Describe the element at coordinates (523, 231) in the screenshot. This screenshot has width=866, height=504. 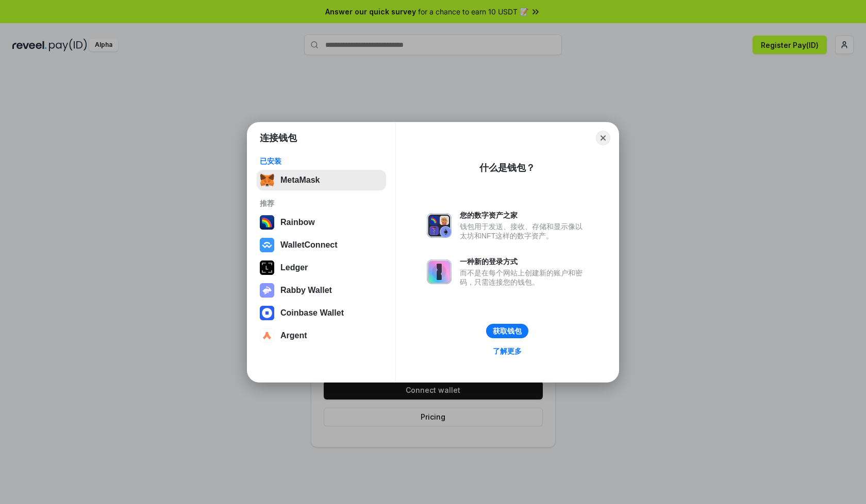
I see `div: 钱包用于发送、接收、存储和显示像以太坊和NFT这样的数字资产。` at that location.